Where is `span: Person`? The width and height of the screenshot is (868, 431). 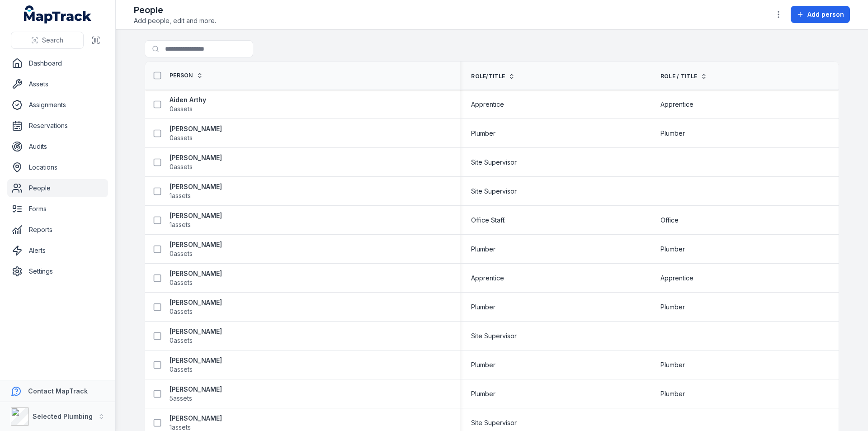
span: Person is located at coordinates (181, 75).